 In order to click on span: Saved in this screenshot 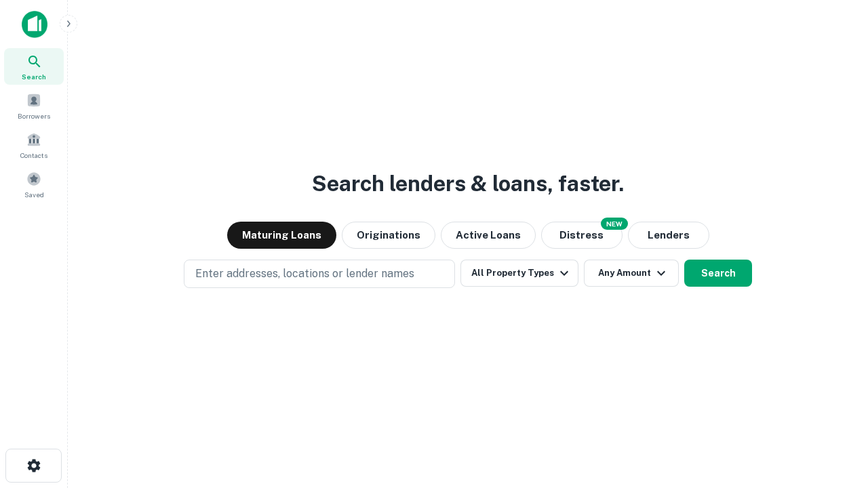, I will do `click(34, 194)`.